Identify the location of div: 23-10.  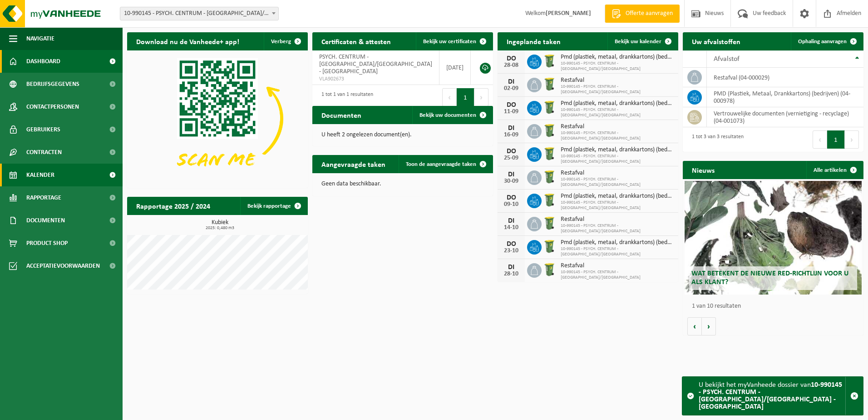
(511, 251).